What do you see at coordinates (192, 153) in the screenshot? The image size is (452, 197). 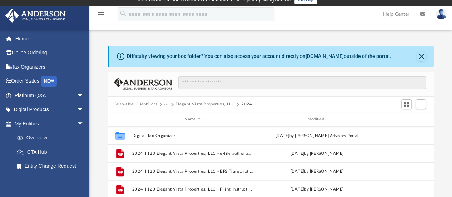 I see `button: 2024 1120 Elegant Vista Properties, LLC - e-file authorization - please sign.pdf` at bounding box center [192, 153].